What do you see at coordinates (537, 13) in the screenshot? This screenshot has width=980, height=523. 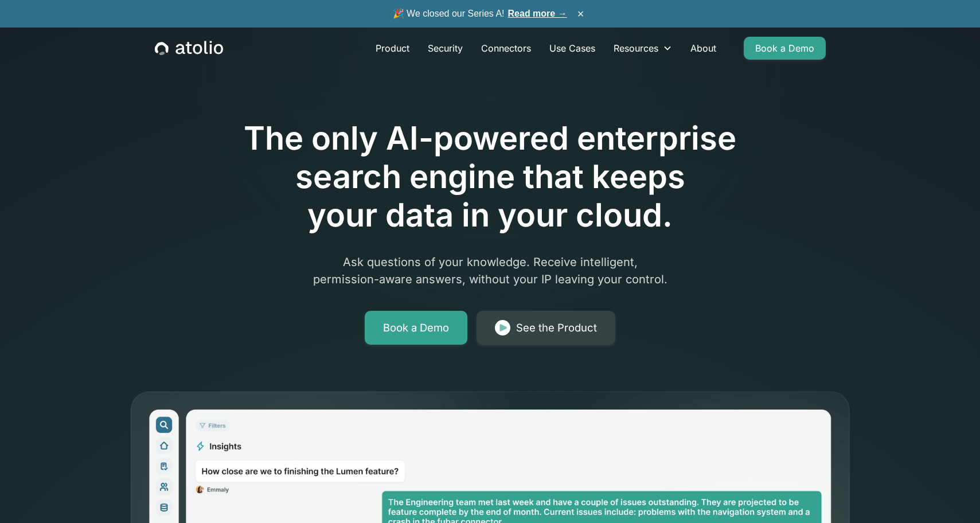 I see `a: Read more →` at bounding box center [537, 13].